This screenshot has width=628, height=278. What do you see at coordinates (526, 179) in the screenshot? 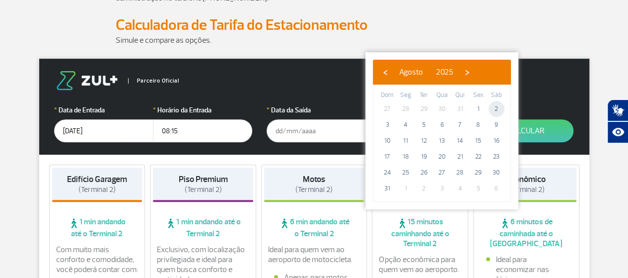
I see `strong: Econômico` at bounding box center [526, 179].